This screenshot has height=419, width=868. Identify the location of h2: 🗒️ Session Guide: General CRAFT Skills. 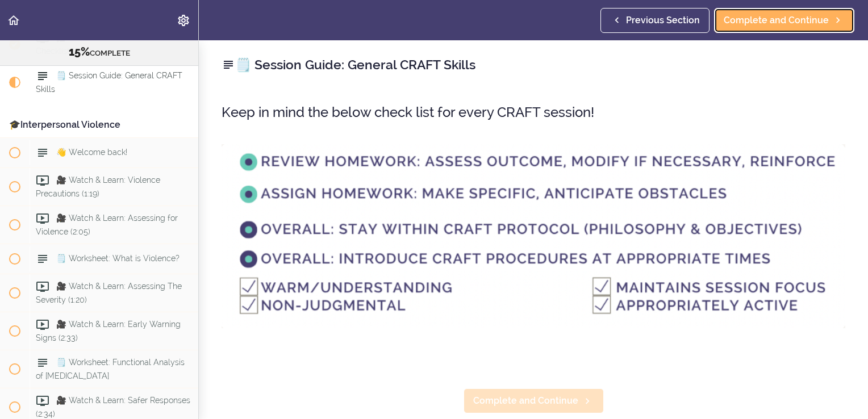
(533, 64).